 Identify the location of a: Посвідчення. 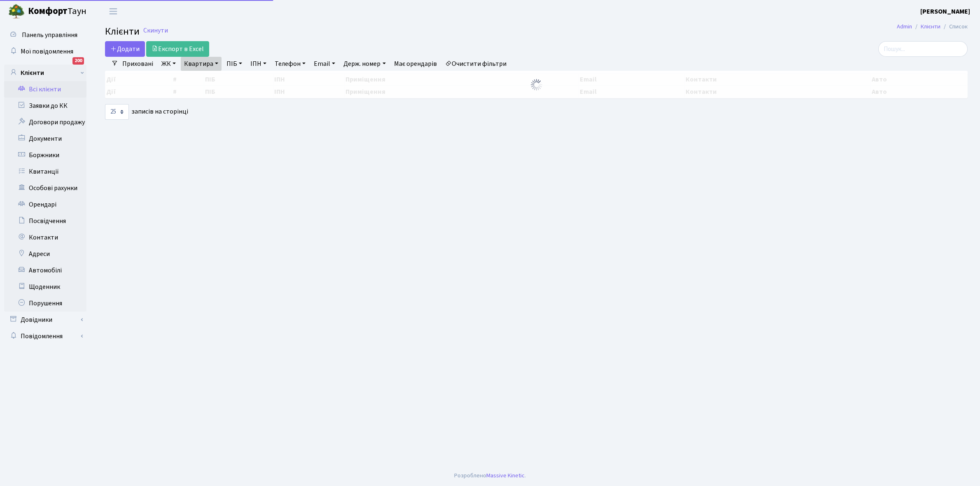
(45, 221).